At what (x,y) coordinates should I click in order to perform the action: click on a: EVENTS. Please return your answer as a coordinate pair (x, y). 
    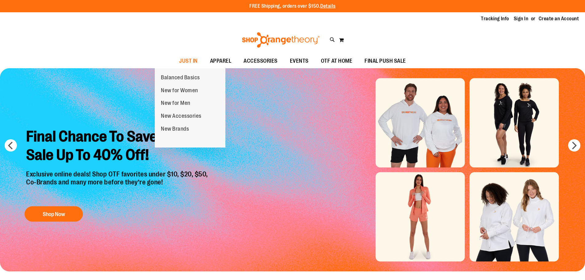
    Looking at the image, I should click on (299, 61).